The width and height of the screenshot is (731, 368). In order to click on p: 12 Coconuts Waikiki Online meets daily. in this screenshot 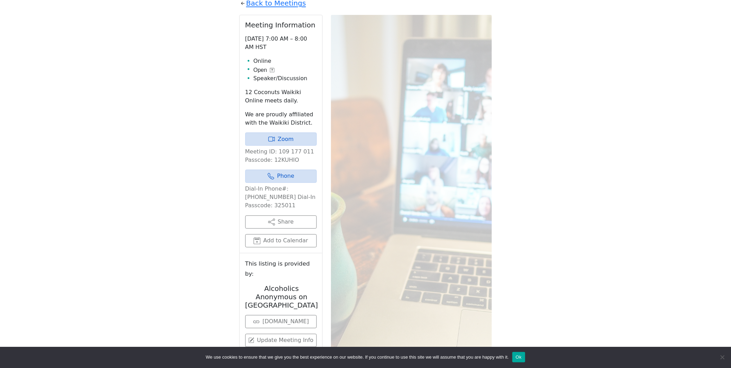, I will do `click(281, 96)`.